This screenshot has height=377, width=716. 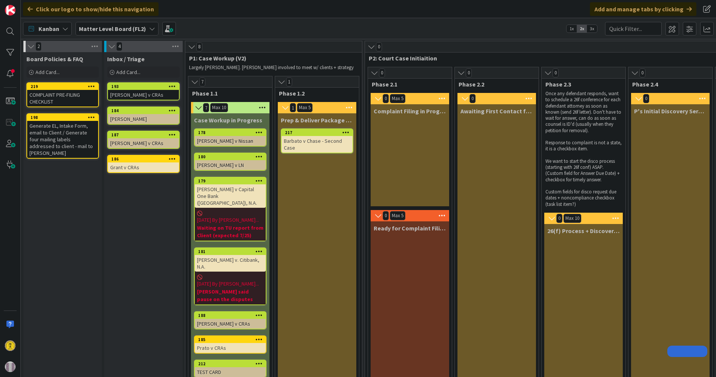 I want to click on div: 185, so click(x=232, y=339).